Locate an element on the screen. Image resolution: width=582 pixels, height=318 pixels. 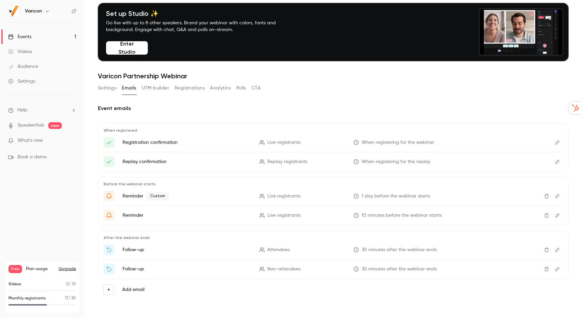
button: Enter Studio is located at coordinates (127, 48).